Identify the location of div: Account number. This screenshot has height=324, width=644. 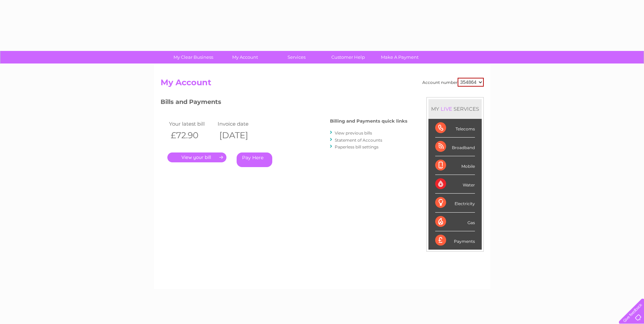
(453, 82).